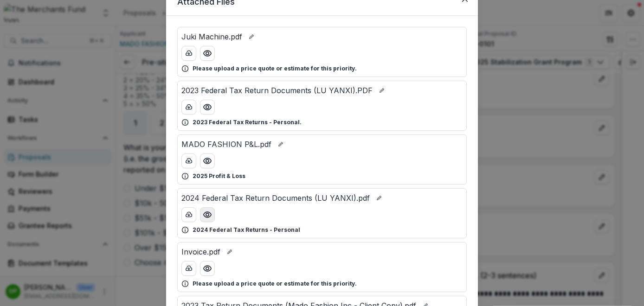 The height and width of the screenshot is (306, 644). Describe the element at coordinates (207, 268) in the screenshot. I see `button: Preview Invoice.pdf` at that location.